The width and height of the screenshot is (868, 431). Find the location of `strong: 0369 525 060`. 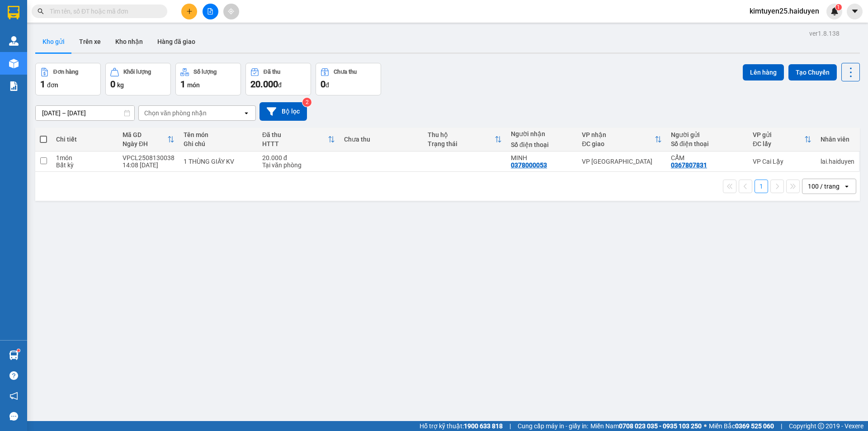

strong: 0369 525 060 is located at coordinates (755, 426).